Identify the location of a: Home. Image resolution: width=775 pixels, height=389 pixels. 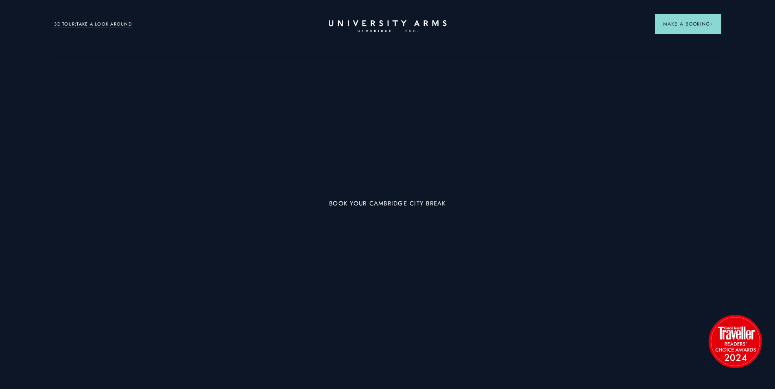
(387, 26).